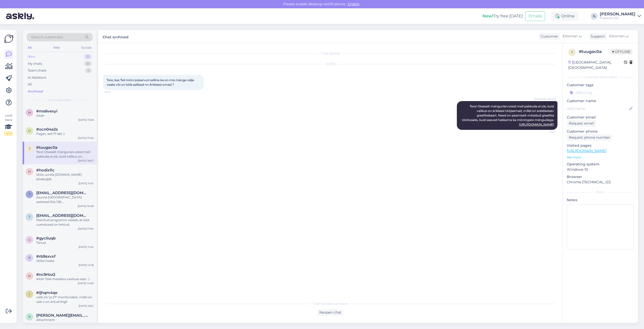 The image size is (644, 329). Describe the element at coordinates (88, 57) in the screenshot. I see `div: 0` at that location.